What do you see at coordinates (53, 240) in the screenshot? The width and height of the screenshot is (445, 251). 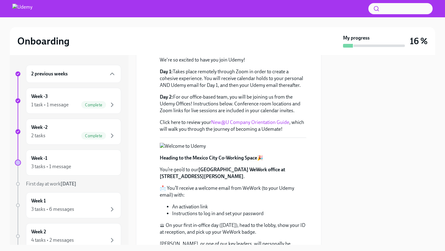 I see `div: 4 tasks • 2 messages` at bounding box center [53, 240].